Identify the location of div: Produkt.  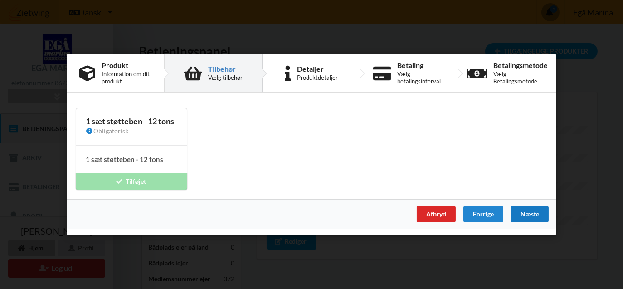
(126, 65).